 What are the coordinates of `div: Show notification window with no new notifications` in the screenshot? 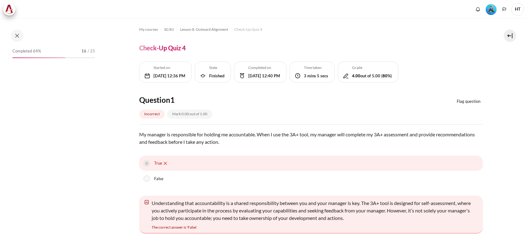 It's located at (478, 9).